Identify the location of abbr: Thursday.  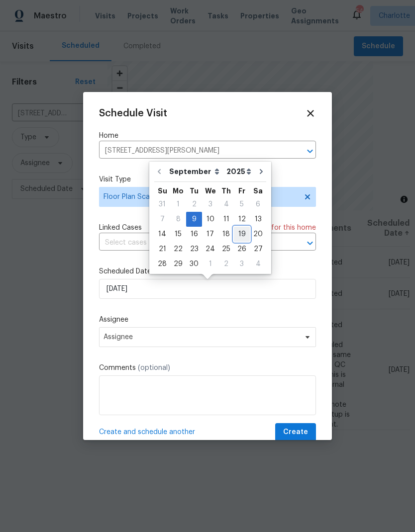
(226, 191).